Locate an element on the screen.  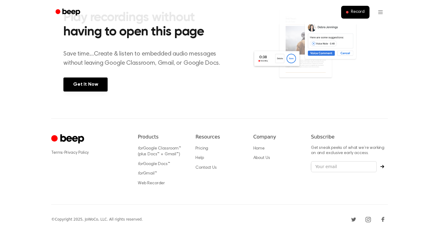
h6: Resources is located at coordinates (219, 137).